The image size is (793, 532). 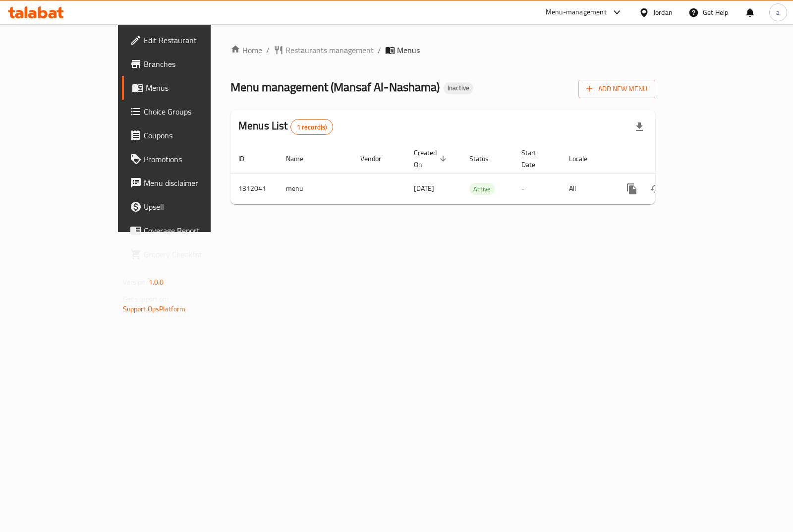 What do you see at coordinates (315, 188) in the screenshot?
I see `td: menu` at bounding box center [315, 188].